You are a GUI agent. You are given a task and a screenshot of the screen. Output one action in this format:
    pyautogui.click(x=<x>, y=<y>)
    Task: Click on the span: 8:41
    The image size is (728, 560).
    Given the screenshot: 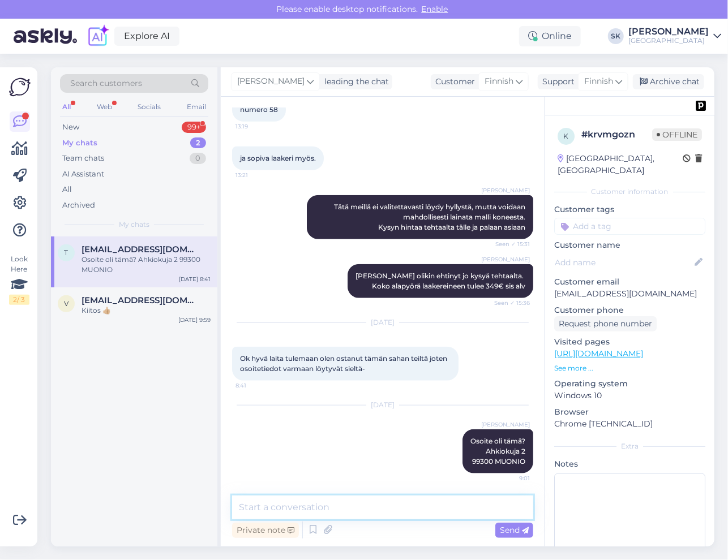 What is the action you would take?
    pyautogui.click(x=256, y=385)
    